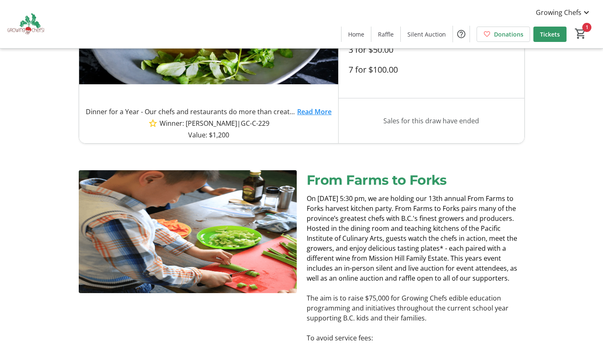  What do you see at coordinates (427, 34) in the screenshot?
I see `span: Silent Auction` at bounding box center [427, 34].